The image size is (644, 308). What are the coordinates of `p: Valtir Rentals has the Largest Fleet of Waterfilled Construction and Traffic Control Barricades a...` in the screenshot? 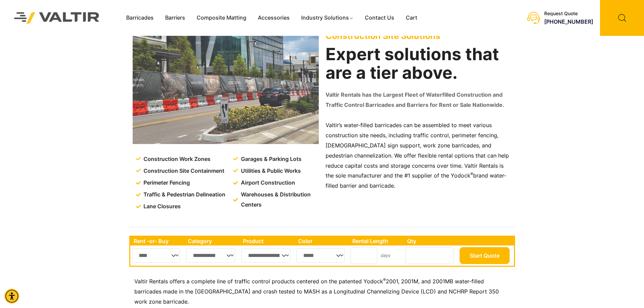 It's located at (419, 100).